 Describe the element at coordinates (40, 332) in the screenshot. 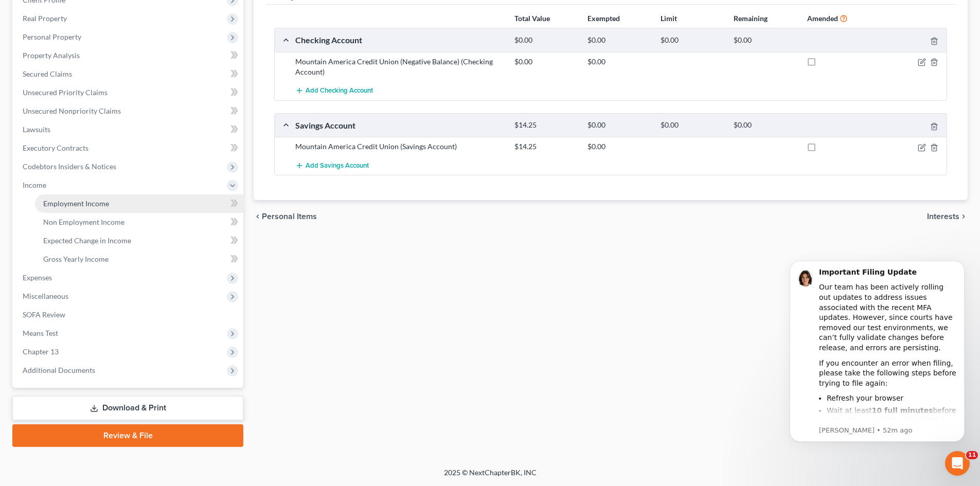

I see `span: Means Test` at that location.